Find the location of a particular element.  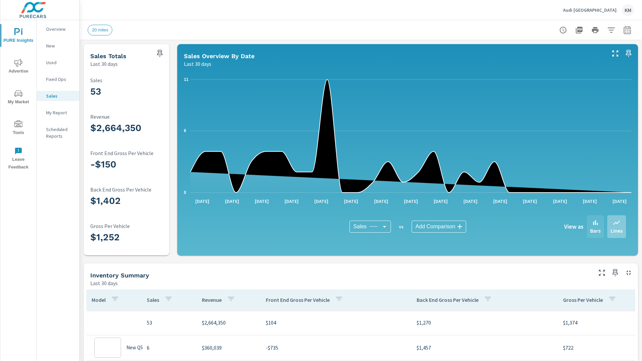

p: Overview is located at coordinates (60, 29).